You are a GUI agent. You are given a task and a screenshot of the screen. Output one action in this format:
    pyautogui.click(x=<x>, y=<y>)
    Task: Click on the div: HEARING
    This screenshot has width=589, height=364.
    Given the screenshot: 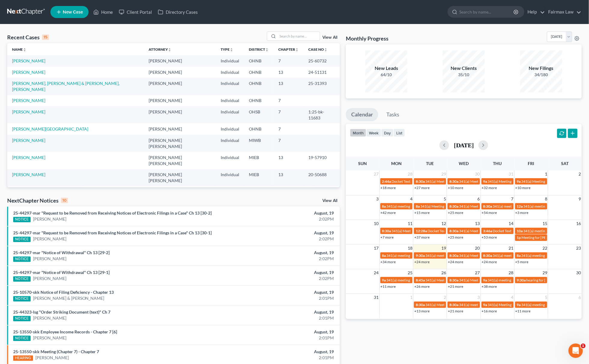 What is the action you would take?
    pyautogui.click(x=23, y=358)
    